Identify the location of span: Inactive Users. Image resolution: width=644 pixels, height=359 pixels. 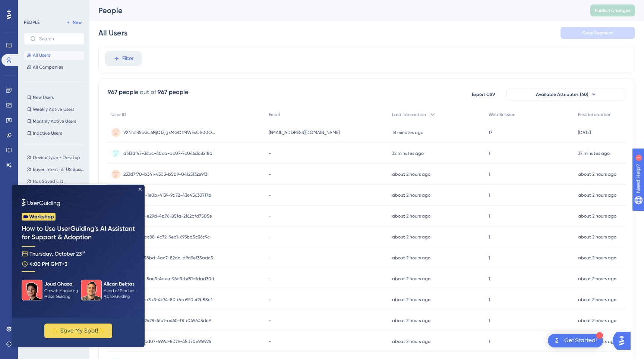
(47, 133).